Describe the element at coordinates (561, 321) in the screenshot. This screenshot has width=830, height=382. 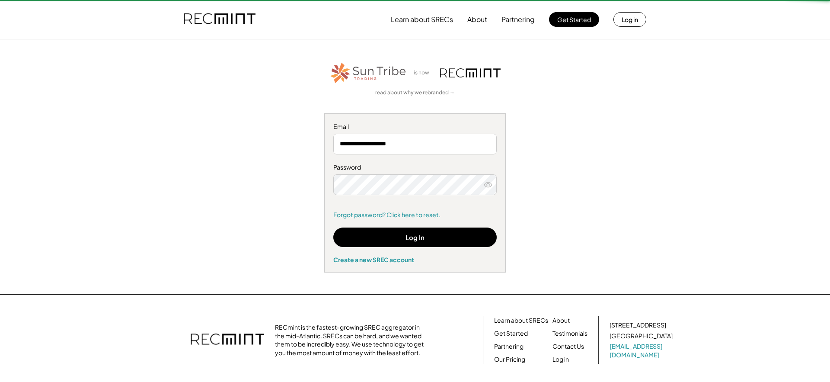
I see `a: About` at that location.